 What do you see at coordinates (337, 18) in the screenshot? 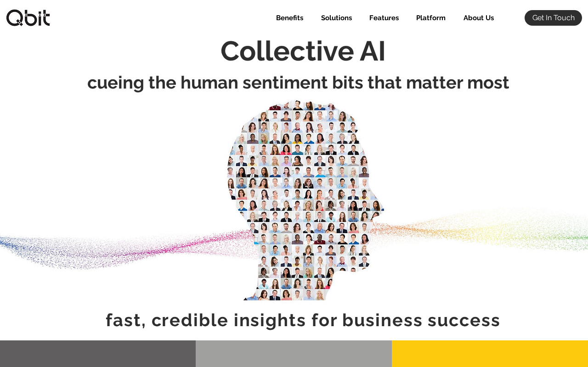
I see `p: Solutions` at bounding box center [337, 18].